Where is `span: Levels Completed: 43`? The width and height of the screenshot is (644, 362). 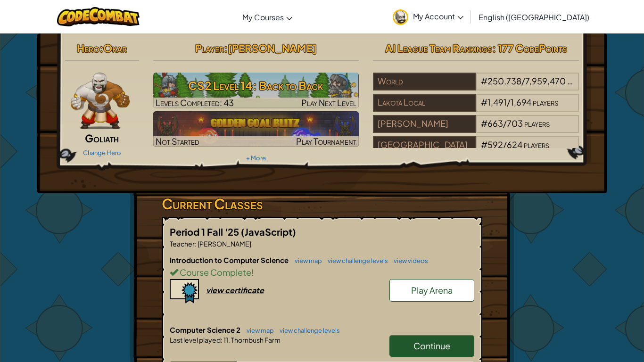 span: Levels Completed: 43 is located at coordinates (194, 103).